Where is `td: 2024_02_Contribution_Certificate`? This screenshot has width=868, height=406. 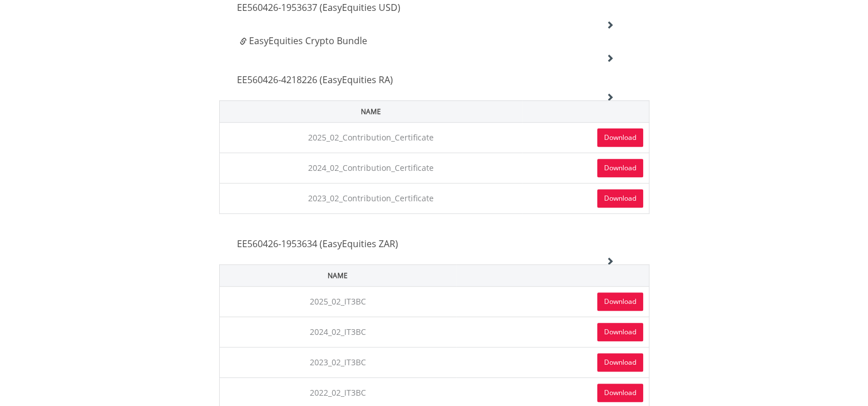
td: 2024_02_Contribution_Certificate is located at coordinates (371, 168).